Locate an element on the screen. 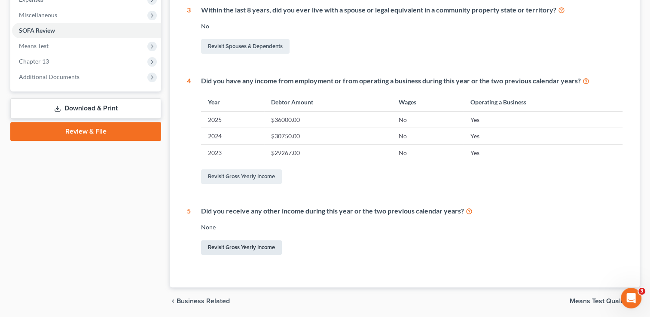 The image size is (650, 317). td: $30750.00 is located at coordinates (328, 136).